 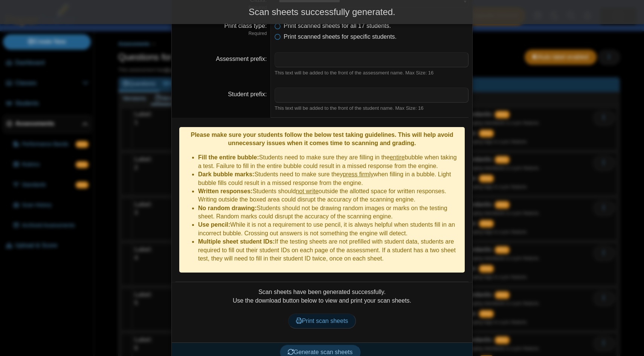 I want to click on b: Written responses:, so click(x=225, y=191).